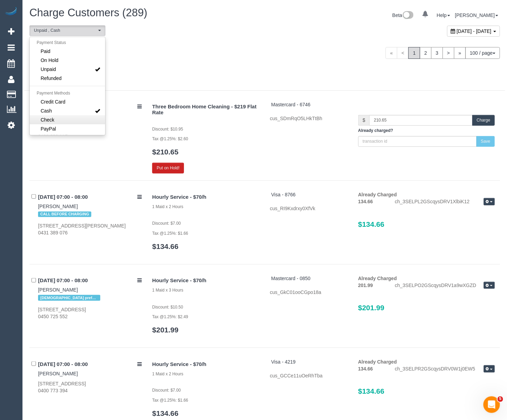  I want to click on div: ch_3SELPL2GScqysDRV1XlbiK12, so click(445, 202).